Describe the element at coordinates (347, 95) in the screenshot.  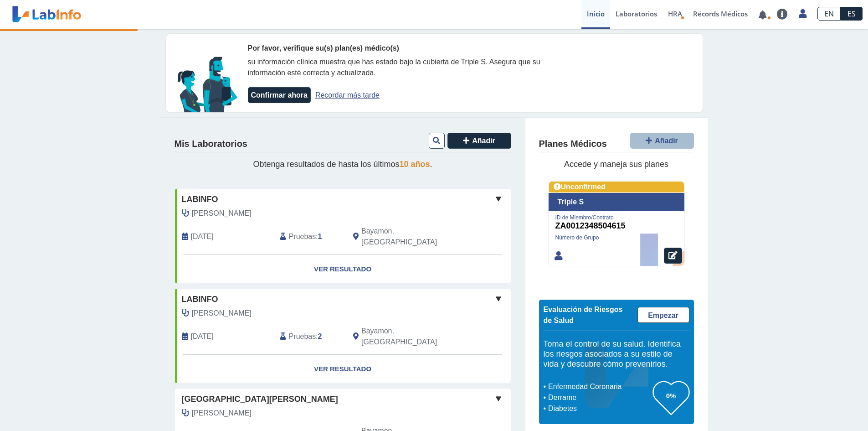
I see `a: Recordar más tarde` at that location.